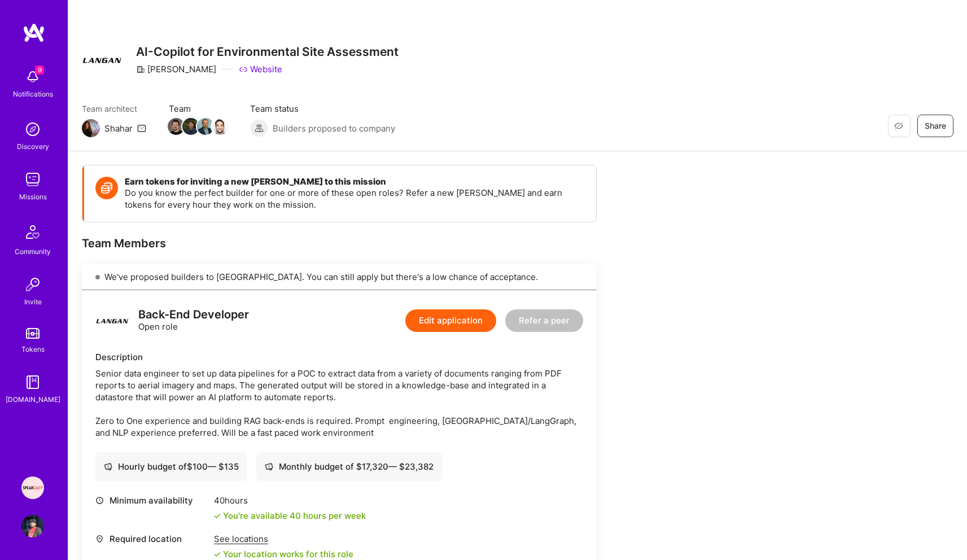  Describe the element at coordinates (194, 314) in the screenshot. I see `div: Back-End Developer` at that location.